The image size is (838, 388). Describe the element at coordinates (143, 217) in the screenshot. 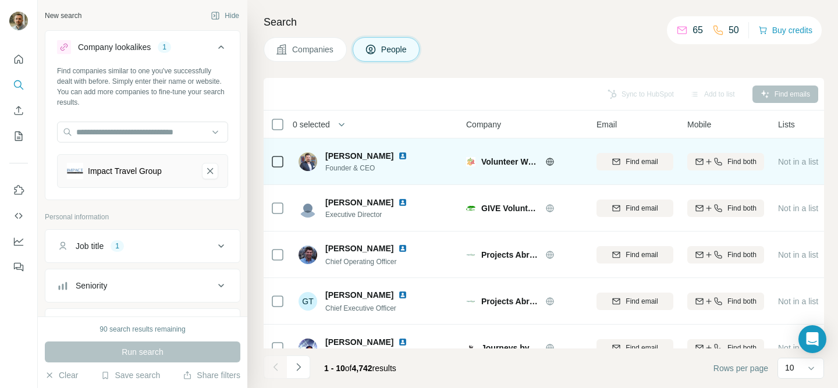

I see `p: Personal information` at that location.